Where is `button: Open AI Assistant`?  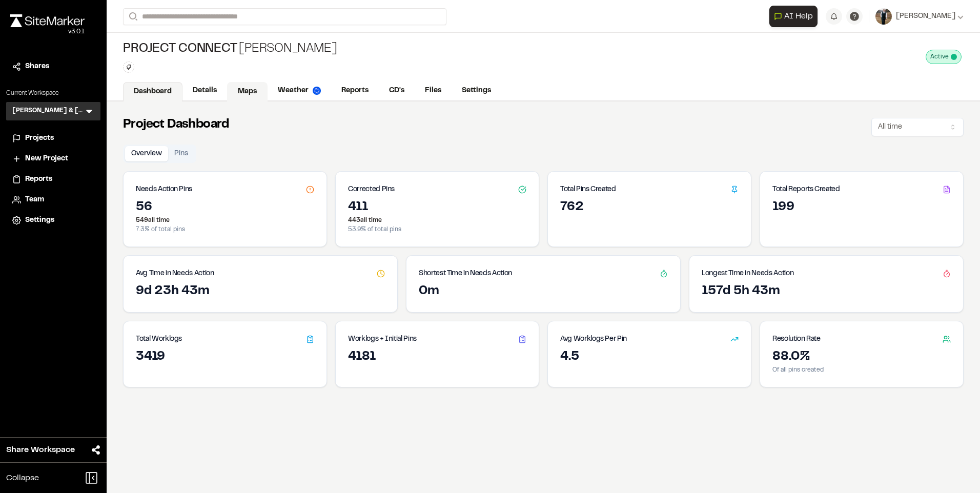
button: Open AI Assistant is located at coordinates (793, 16).